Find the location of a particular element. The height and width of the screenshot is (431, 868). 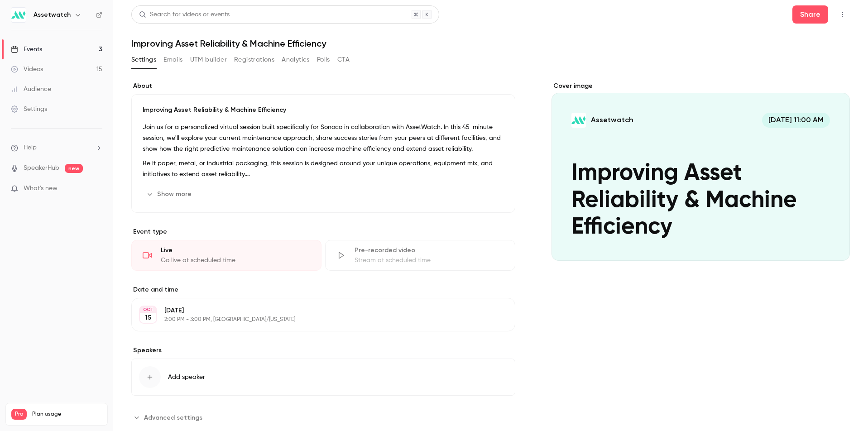

section: Advanced settings is located at coordinates (323, 417).